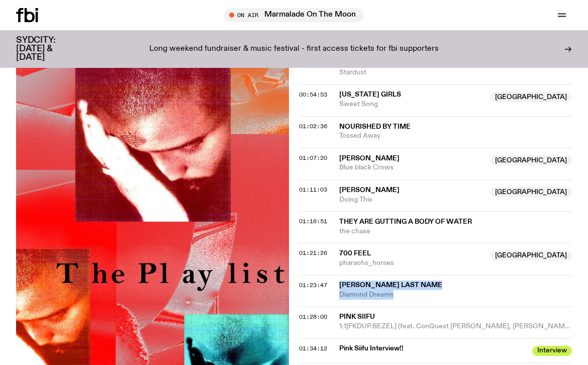  I want to click on span: 01:34:12, so click(313, 349).